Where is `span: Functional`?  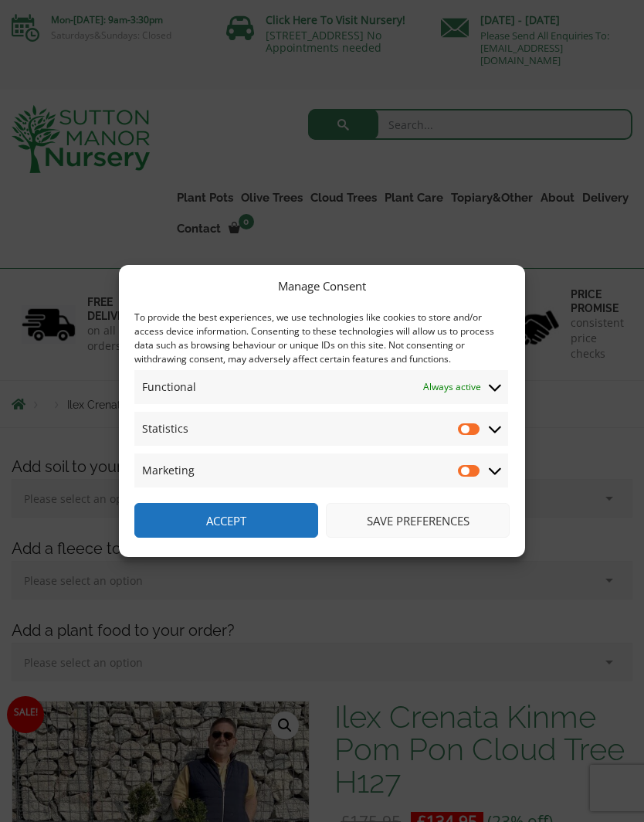
span: Functional is located at coordinates (170, 387).